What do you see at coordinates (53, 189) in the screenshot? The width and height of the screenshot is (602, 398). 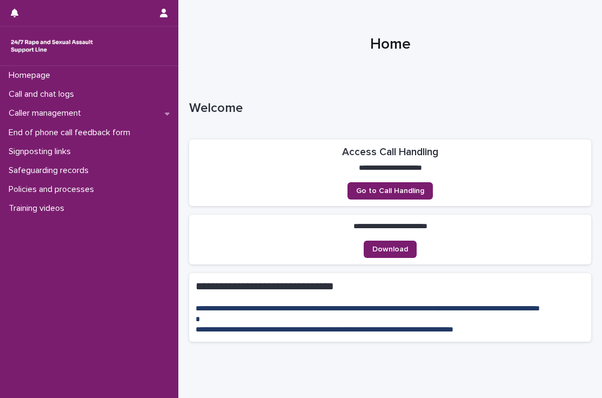 I see `p: Policies and processes` at bounding box center [53, 189].